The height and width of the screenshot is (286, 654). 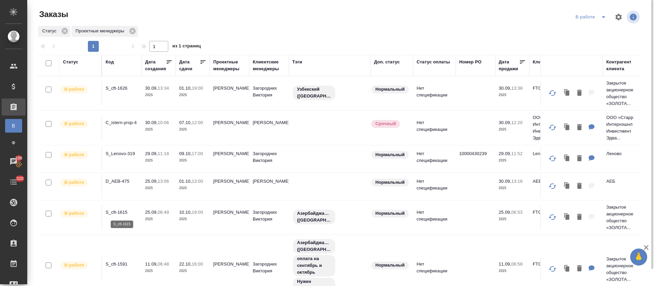 What do you see at coordinates (122, 181) in the screenshot?
I see `p: D_AEB-475` at bounding box center [122, 181].